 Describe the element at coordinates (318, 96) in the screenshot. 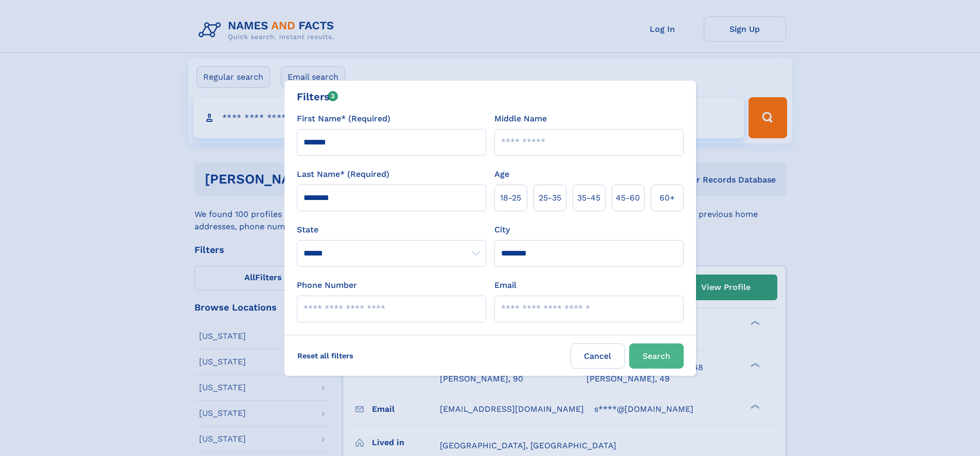

I see `div: Filters` at that location.